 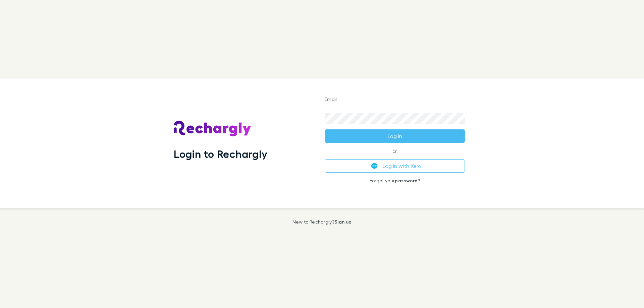 What do you see at coordinates (322, 222) in the screenshot?
I see `p: New to Rechargly?` at bounding box center [322, 222].